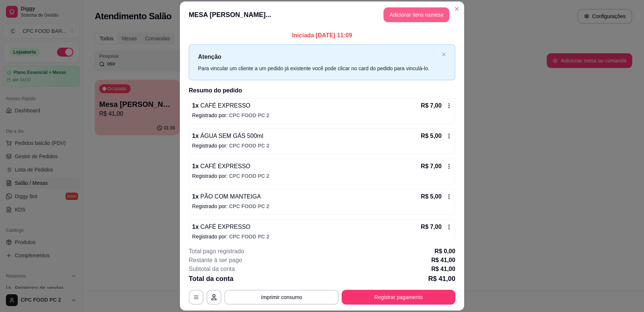  What do you see at coordinates (318, 68) in the screenshot?
I see `div: Para vincular um cliente a um pedido já existente você pode clicar no card do pedido para vinculá...` at bounding box center [318, 68].